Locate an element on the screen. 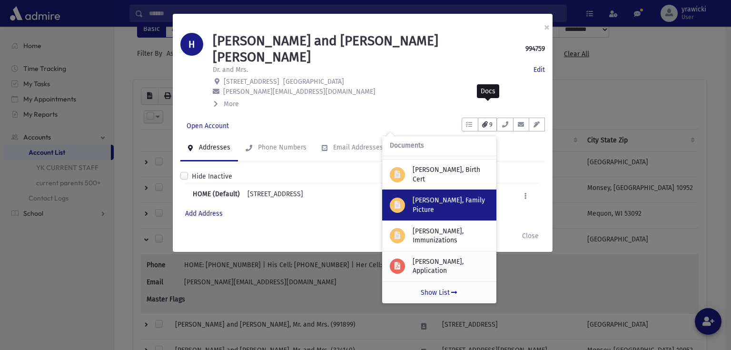 The height and width of the screenshot is (350, 731). div: 9 is located at coordinates (440, 220).